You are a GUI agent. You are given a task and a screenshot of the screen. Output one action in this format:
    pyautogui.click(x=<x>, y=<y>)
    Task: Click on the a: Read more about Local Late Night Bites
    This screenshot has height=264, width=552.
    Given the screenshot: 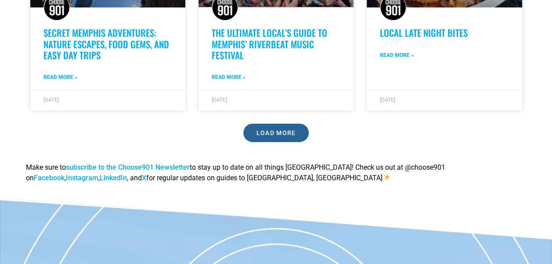 What is the action you would take?
    pyautogui.click(x=397, y=55)
    